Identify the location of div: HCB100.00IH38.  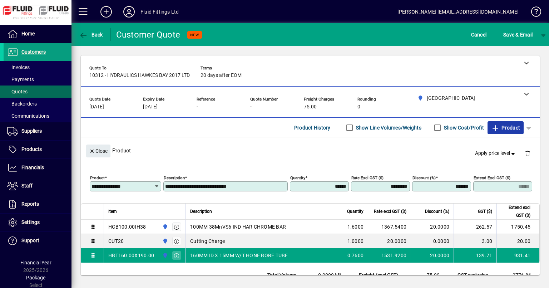
(127, 227).